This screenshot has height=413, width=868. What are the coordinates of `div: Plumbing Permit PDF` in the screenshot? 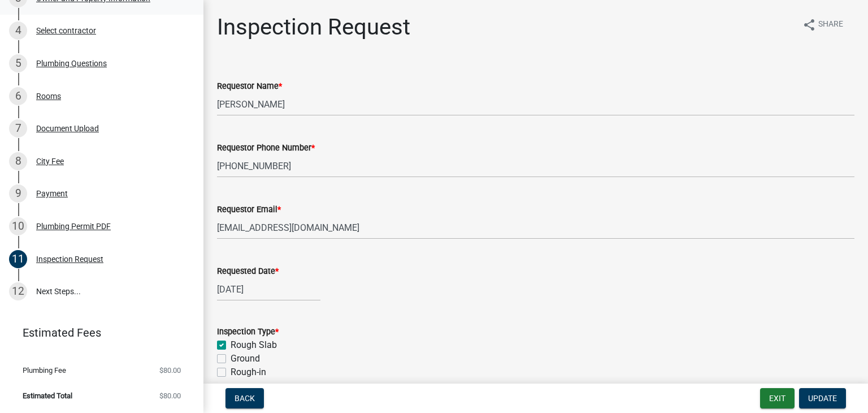 It's located at (74, 226).